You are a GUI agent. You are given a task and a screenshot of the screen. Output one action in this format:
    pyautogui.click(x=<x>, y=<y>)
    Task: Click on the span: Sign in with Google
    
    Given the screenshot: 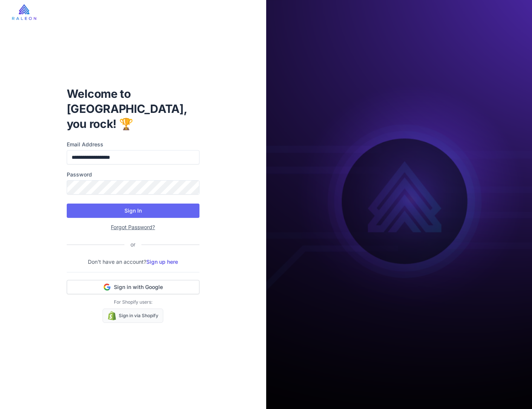 What is the action you would take?
    pyautogui.click(x=138, y=287)
    